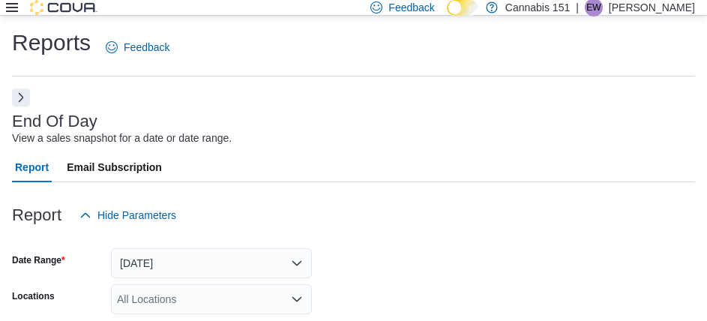 This screenshot has width=707, height=321. Describe the element at coordinates (122, 138) in the screenshot. I see `div: View a sales snapshot for a date or date range.` at that location.